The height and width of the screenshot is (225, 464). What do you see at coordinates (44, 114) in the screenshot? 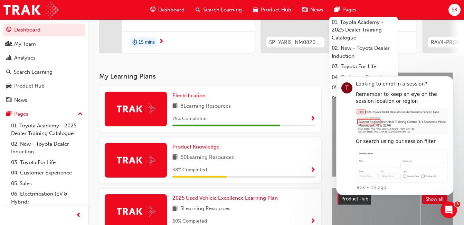
I see `button: Pages` at bounding box center [44, 114].